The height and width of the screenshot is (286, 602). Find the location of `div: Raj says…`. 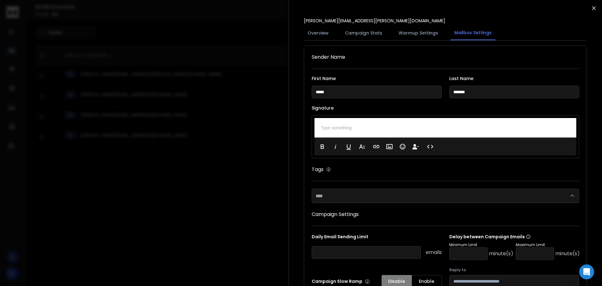

div: Raj says… is located at coordinates (54, 157).